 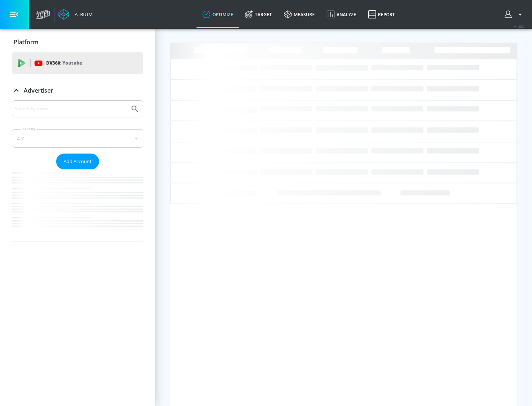 I want to click on a: measure, so click(x=299, y=14).